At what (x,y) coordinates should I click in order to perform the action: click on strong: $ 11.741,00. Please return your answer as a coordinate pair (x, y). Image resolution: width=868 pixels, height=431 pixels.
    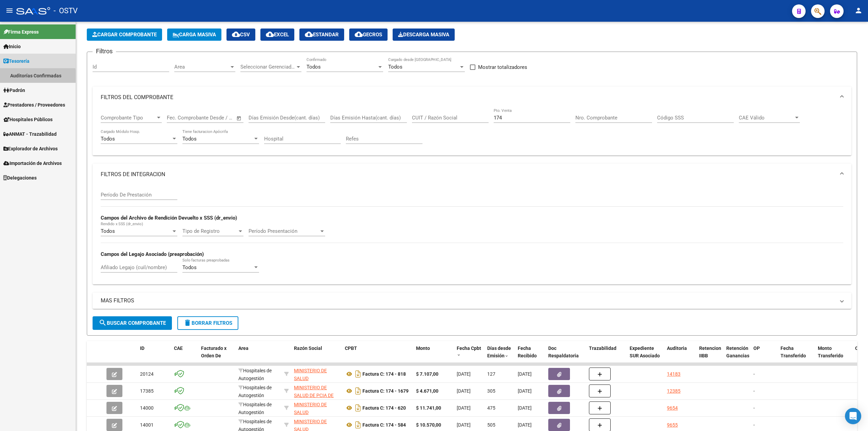
    Looking at the image, I should click on (429, 408).